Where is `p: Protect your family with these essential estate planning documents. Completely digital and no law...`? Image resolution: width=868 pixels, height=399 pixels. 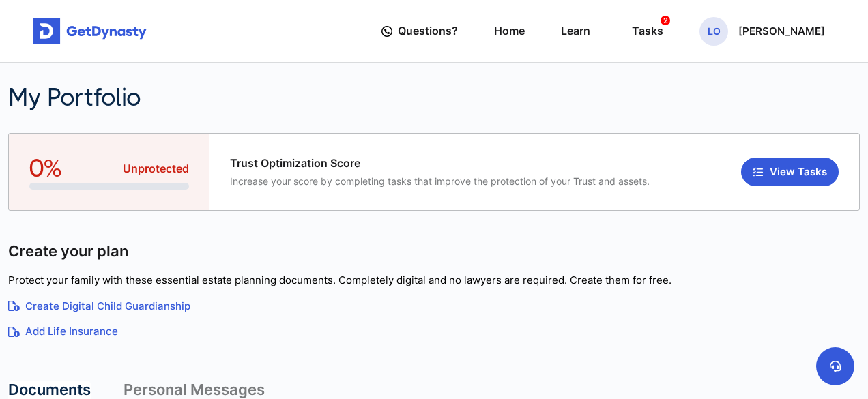 p: Protect your family with these essential estate planning documents. Completely digital and no law... is located at coordinates (434, 280).